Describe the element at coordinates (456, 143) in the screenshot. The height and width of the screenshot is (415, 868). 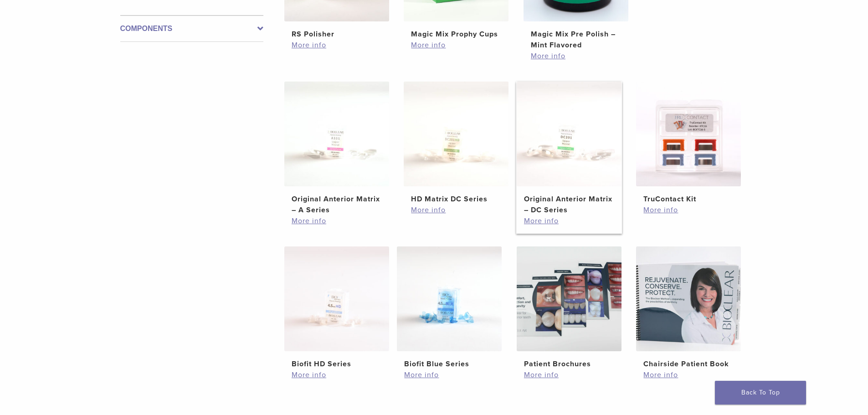
I see `a: HD Matrix DC SeriesHD Matrix DC Series` at that location.